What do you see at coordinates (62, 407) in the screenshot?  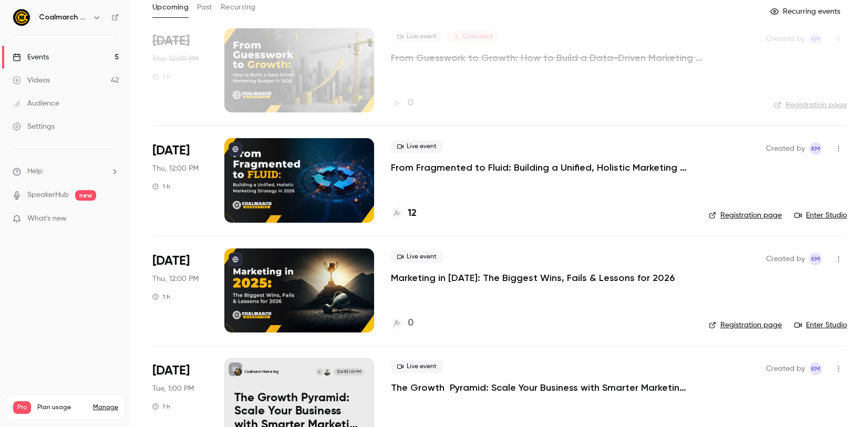 I see `span: Plan usage` at bounding box center [62, 407].